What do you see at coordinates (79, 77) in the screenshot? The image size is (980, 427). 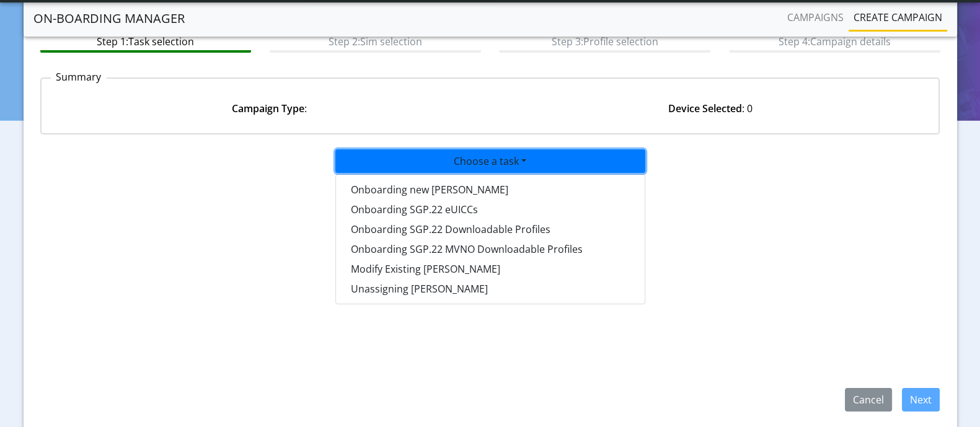 I see `p: Summary` at bounding box center [79, 77].